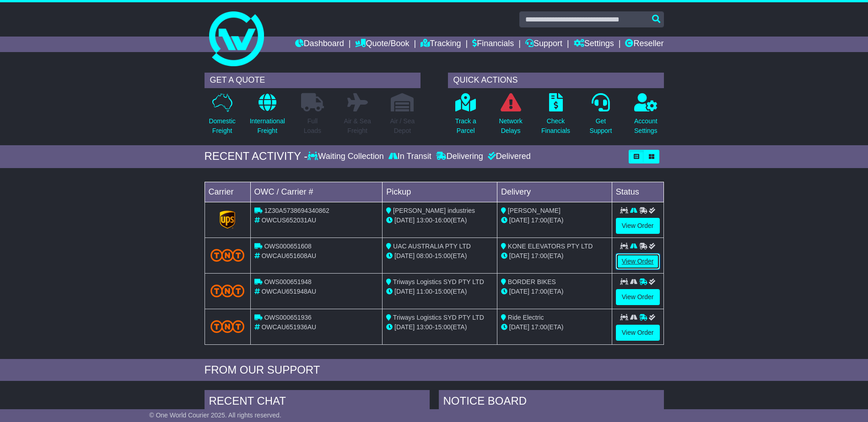 This screenshot has width=868, height=422. What do you see at coordinates (554, 192) in the screenshot?
I see `td: Delivery` at bounding box center [554, 192].